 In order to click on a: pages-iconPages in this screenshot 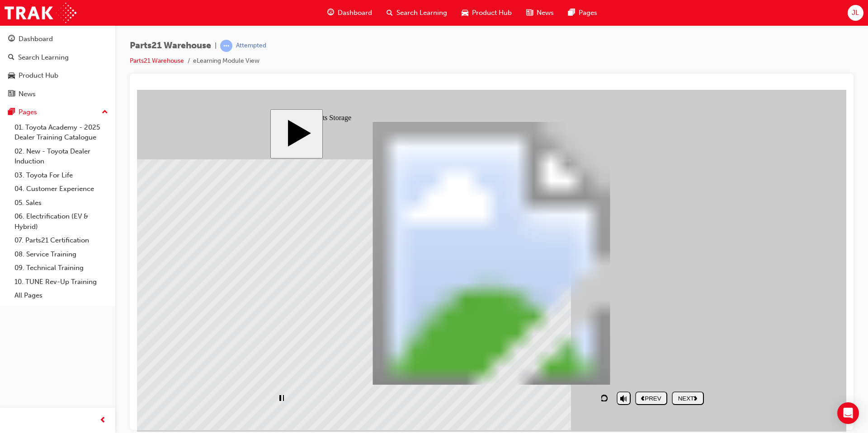, I will do `click(583, 12)`.